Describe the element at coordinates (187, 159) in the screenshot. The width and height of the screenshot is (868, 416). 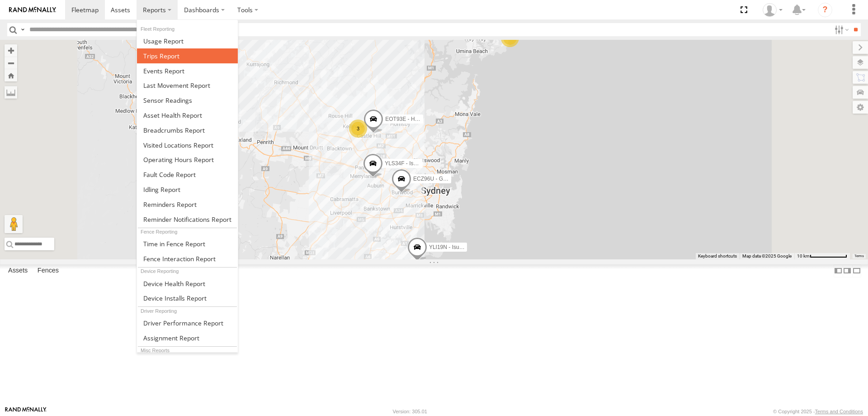
I see `a: Asset Operating Hours Report` at that location.